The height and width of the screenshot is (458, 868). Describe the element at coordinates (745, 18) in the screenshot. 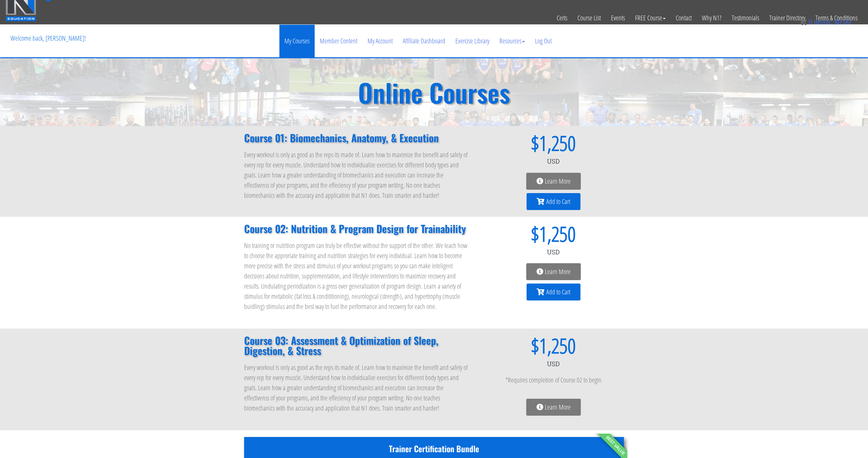

I see `a: Testimonials` at that location.